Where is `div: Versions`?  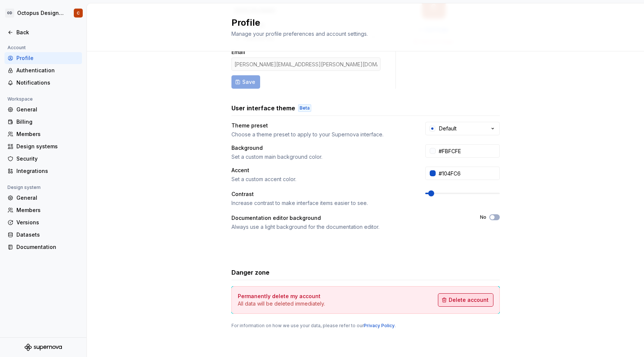 div: Versions is located at coordinates (48, 222).